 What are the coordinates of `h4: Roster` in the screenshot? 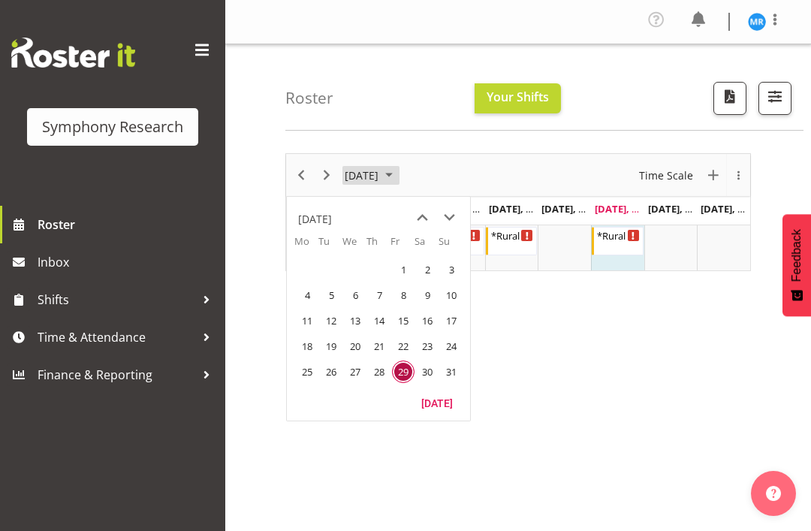 It's located at (309, 98).